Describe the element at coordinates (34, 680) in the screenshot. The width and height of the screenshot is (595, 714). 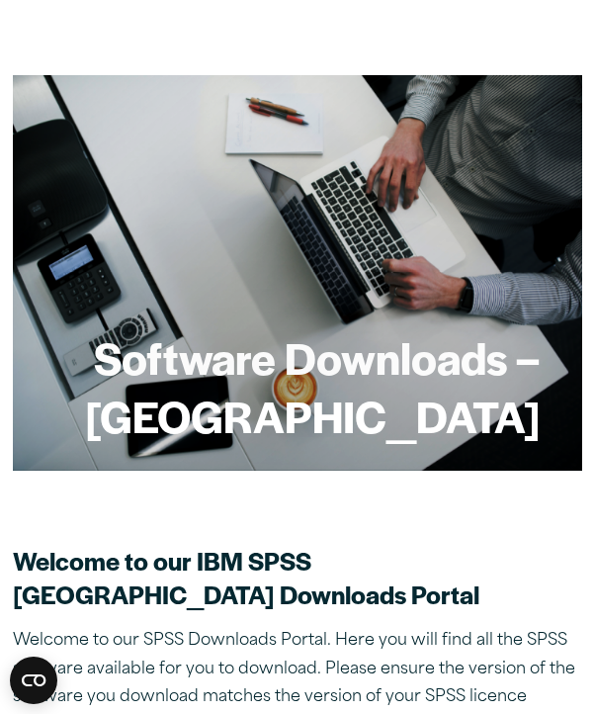
I see `button: Open CMP widget` at that location.